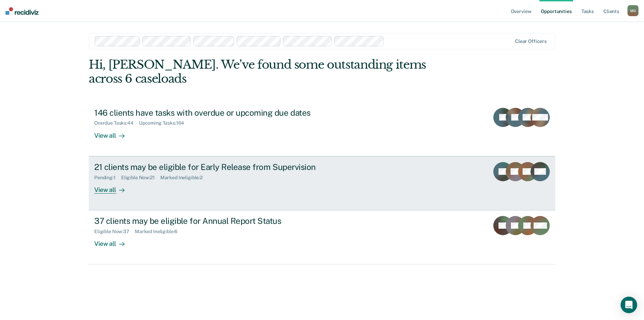  I want to click on div: Clear officers, so click(531, 42).